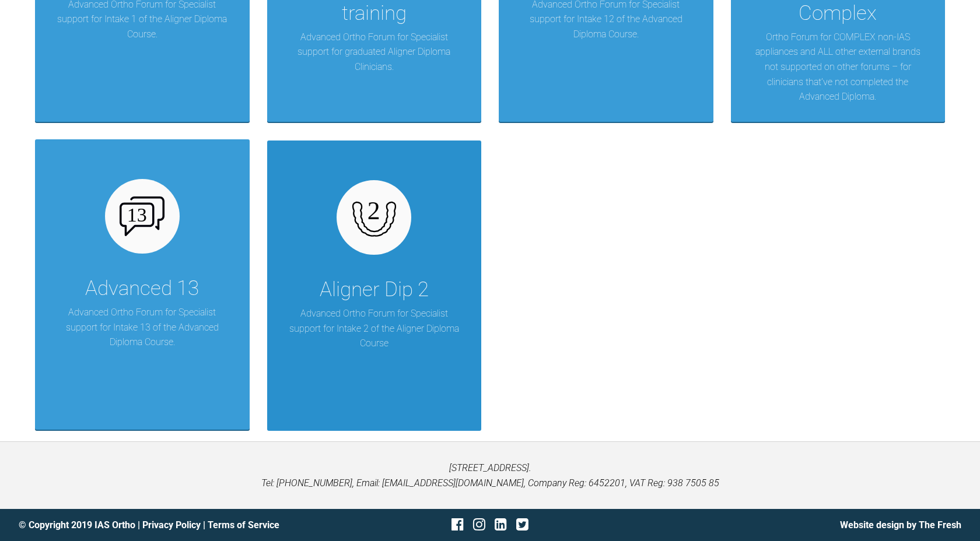 The image size is (980, 541). I want to click on a: Privacy Policy, so click(172, 525).